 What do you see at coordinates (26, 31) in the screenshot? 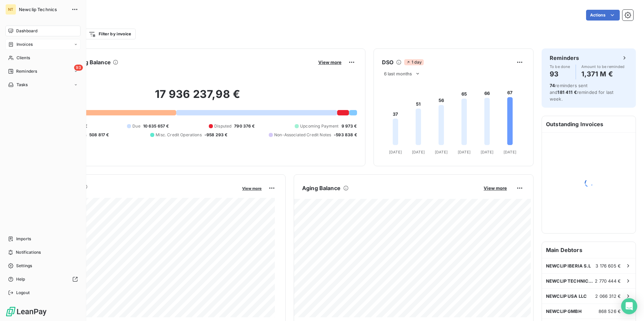
I see `span: Dashboard` at bounding box center [26, 31].